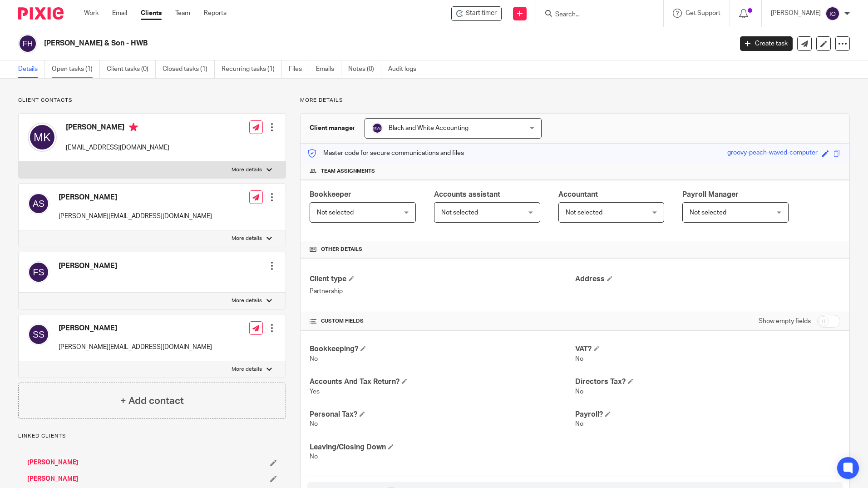 The image size is (868, 488). I want to click on span: Other details, so click(341, 250).